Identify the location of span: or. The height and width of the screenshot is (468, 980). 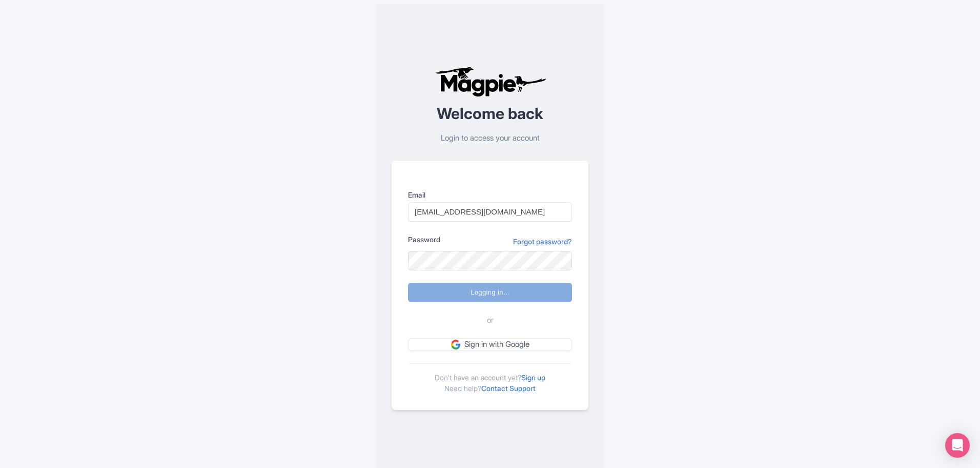
(490, 320).